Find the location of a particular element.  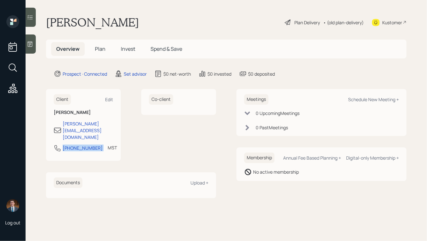

span: Invest is located at coordinates (128, 49).